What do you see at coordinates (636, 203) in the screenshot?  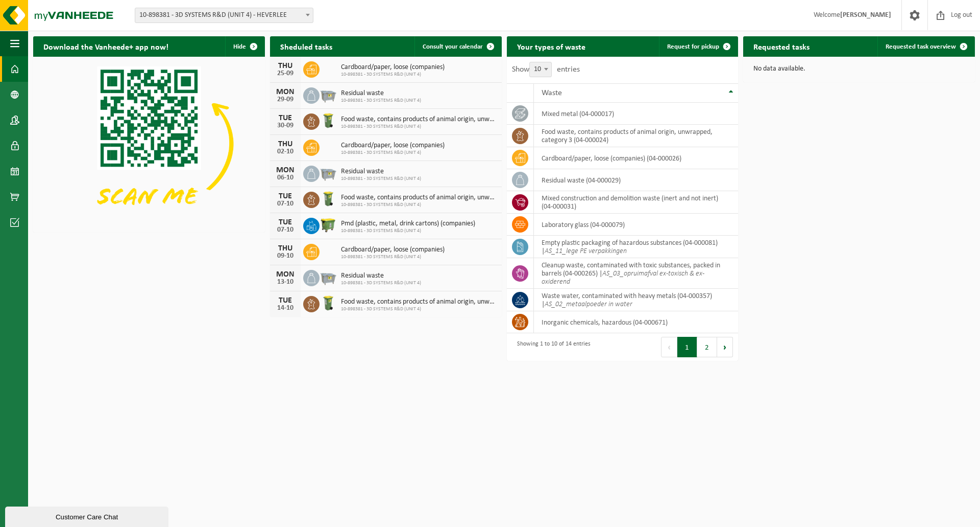 I see `td: mixed construction and demolition waste (inert and not inert) (04-000031)` at bounding box center [636, 203].